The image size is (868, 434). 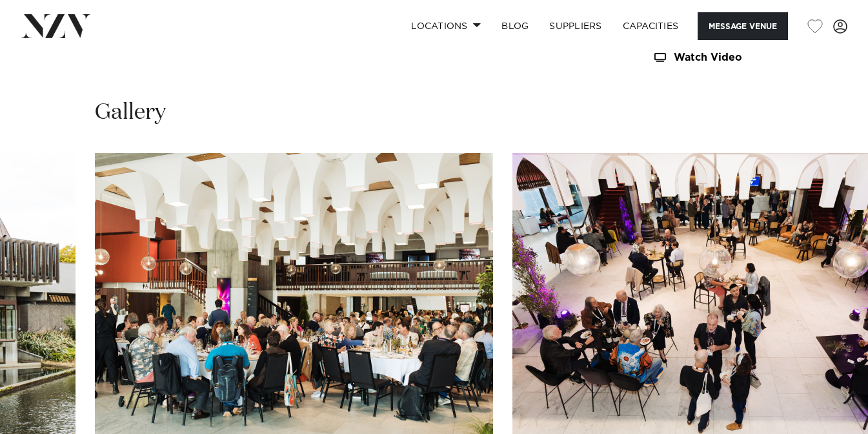 What do you see at coordinates (743, 26) in the screenshot?
I see `button: Message Venue` at bounding box center [743, 26].